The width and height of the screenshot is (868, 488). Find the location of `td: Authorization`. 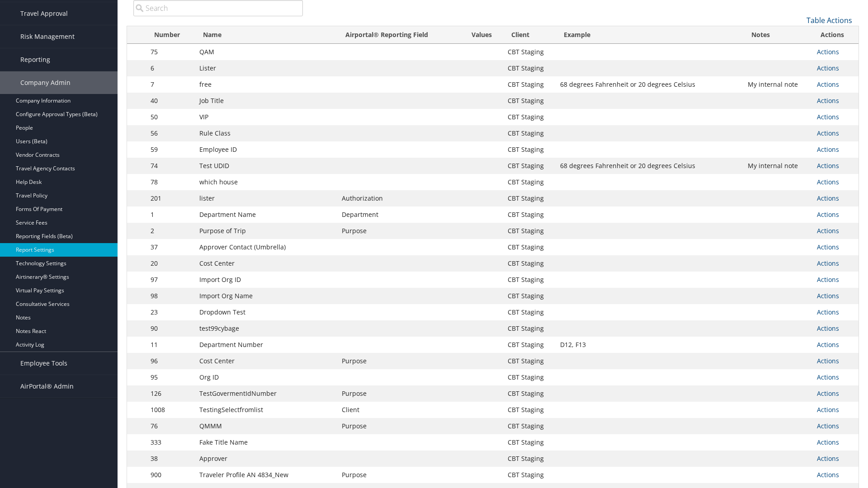

td: Authorization is located at coordinates (399, 198).